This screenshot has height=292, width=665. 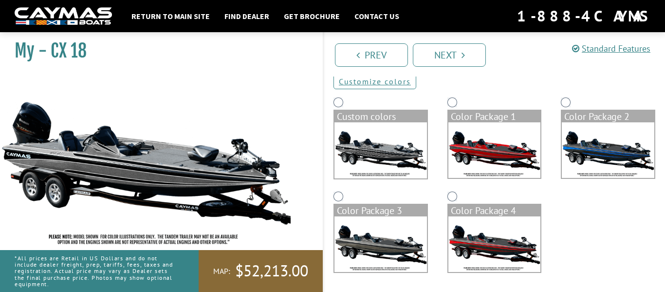 What do you see at coordinates (381, 244) in the screenshot?
I see `img: color_package_274.png` at bounding box center [381, 244].